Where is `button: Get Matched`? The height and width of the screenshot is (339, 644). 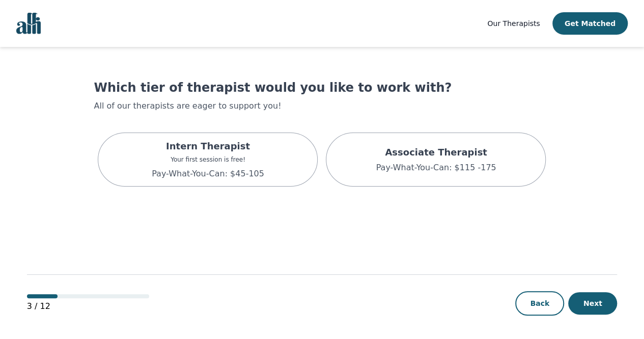 button: Get Matched is located at coordinates (590, 24).